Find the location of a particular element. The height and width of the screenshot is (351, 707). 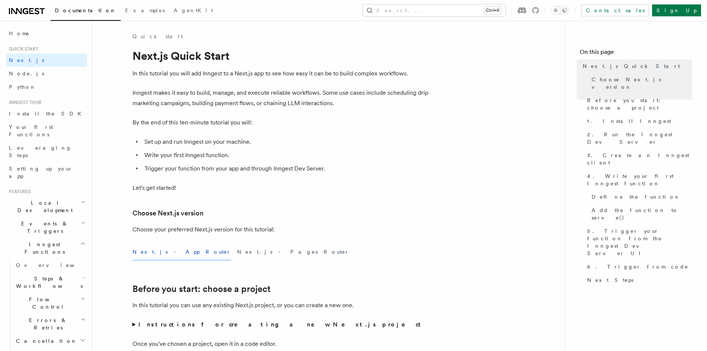

span: Add the function to serve() is located at coordinates (642, 214).